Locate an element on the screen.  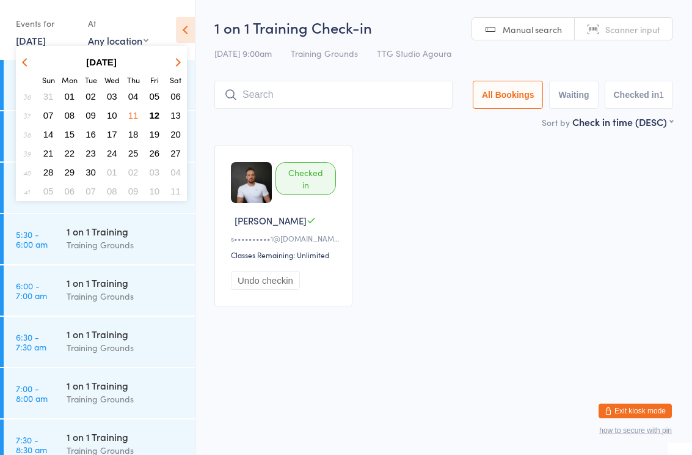
span: 25 is located at coordinates (133, 153).